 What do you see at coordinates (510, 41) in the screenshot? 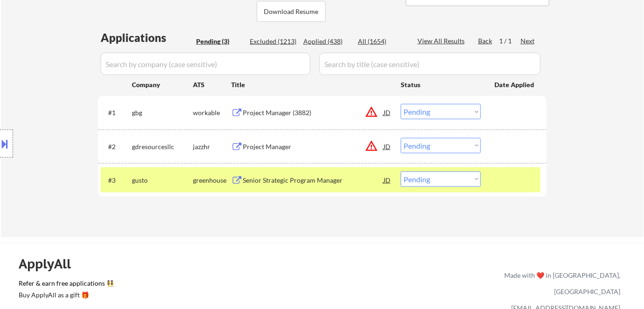
I see `div: 1 / 1` at bounding box center [510, 41].